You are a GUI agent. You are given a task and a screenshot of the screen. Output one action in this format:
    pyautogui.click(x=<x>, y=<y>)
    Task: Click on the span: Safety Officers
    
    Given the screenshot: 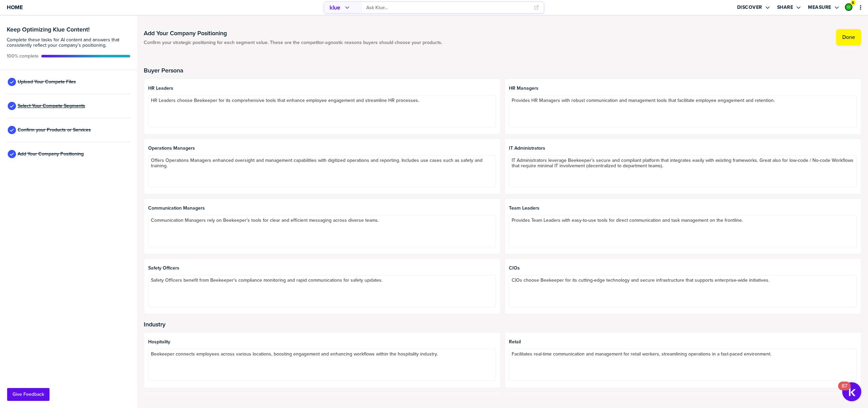 What is the action you would take?
    pyautogui.click(x=322, y=269)
    